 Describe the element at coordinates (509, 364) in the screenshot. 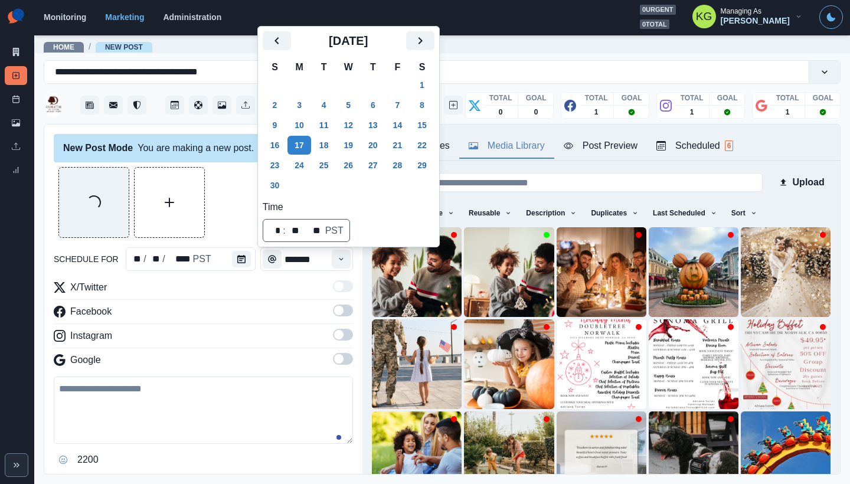

I see `img: zlxgqrwd9o15vusvg0lk` at that location.